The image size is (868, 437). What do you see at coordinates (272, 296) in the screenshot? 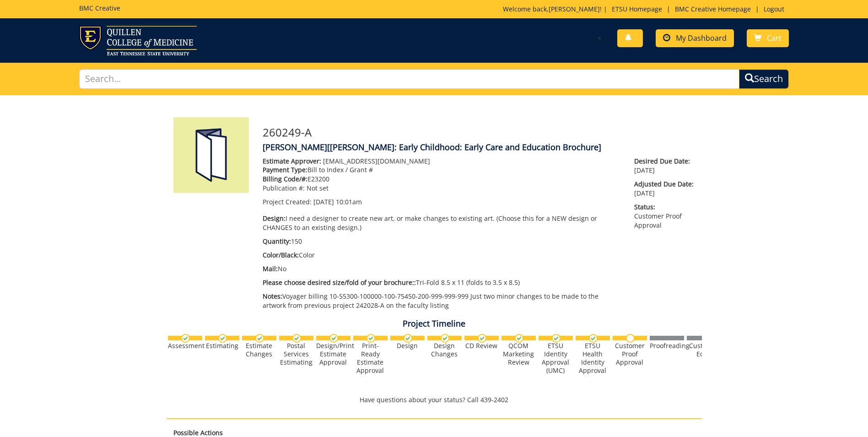
I see `span: Notes:` at bounding box center [272, 296].